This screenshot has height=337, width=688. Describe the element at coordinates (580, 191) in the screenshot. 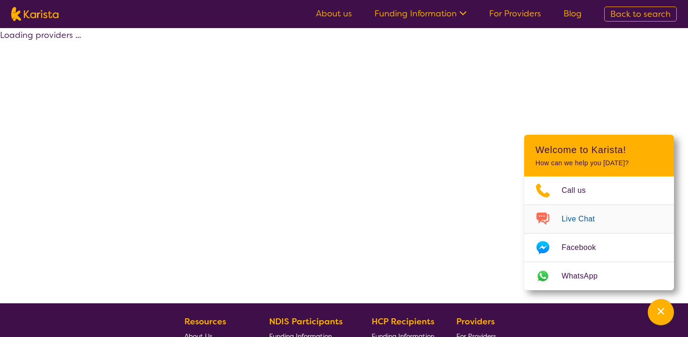

I see `span: Call us` at that location.